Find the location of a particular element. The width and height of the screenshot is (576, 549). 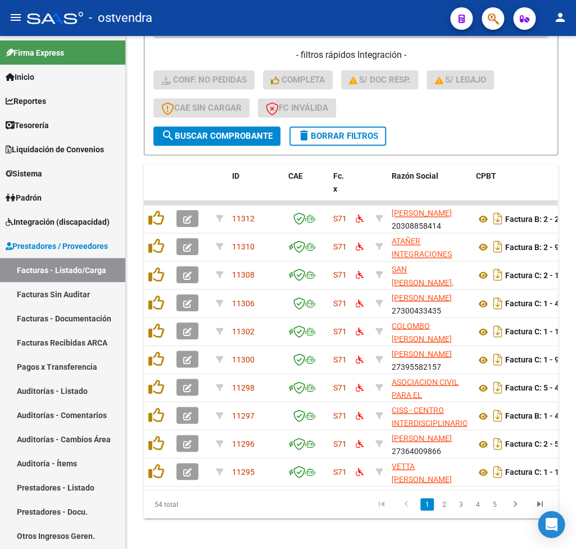

a: go to last page is located at coordinates (540, 504).